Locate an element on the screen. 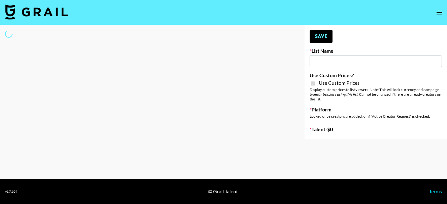 This screenshot has height=204, width=447. label: Talent - $ 0 is located at coordinates (376, 130).